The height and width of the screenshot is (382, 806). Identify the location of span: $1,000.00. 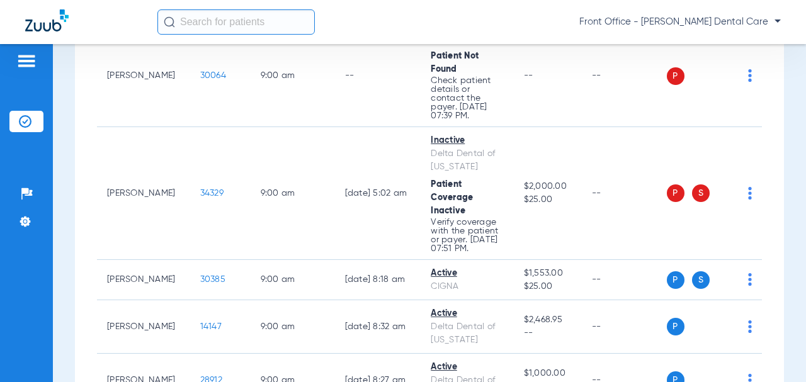
(548, 373).